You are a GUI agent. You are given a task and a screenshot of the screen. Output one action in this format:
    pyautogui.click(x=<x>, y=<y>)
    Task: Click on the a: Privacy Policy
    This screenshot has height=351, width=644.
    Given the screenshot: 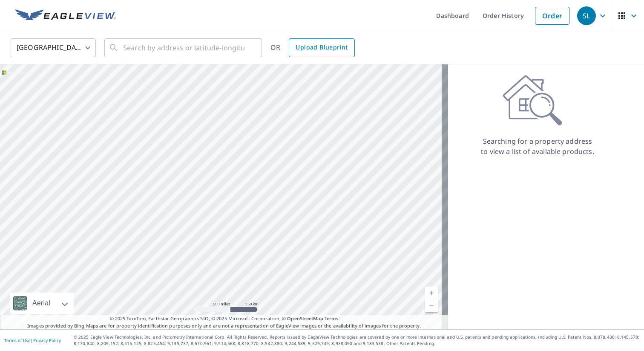 What is the action you would take?
    pyautogui.click(x=47, y=341)
    